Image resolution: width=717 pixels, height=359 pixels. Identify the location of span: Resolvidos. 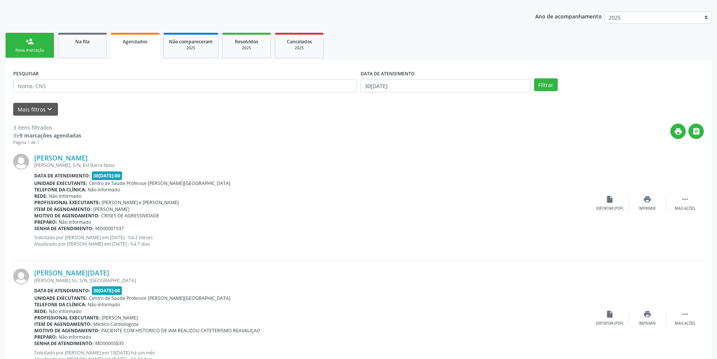
(246, 41).